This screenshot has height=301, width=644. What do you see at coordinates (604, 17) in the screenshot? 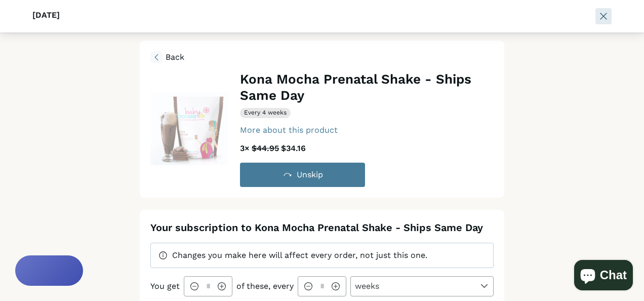
I see `span: Close` at bounding box center [604, 17].